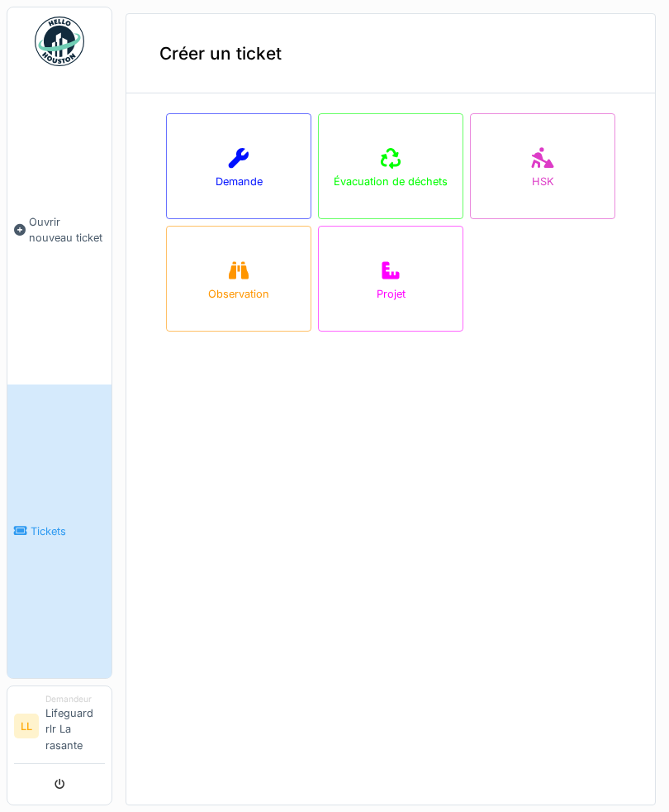 The width and height of the screenshot is (669, 812). I want to click on span: Ouvrir nouveau ticket, so click(67, 230).